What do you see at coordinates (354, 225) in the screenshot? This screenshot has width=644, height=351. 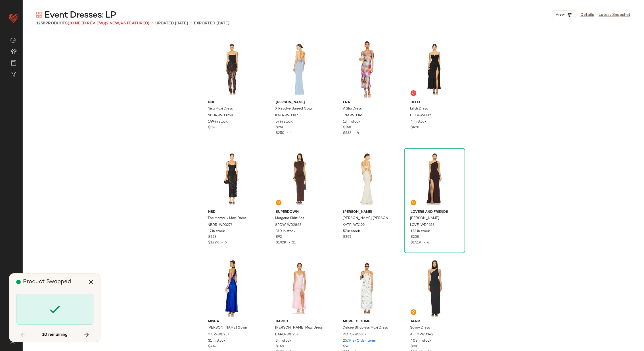 I see `span: KATR-WD199` at bounding box center [354, 225].